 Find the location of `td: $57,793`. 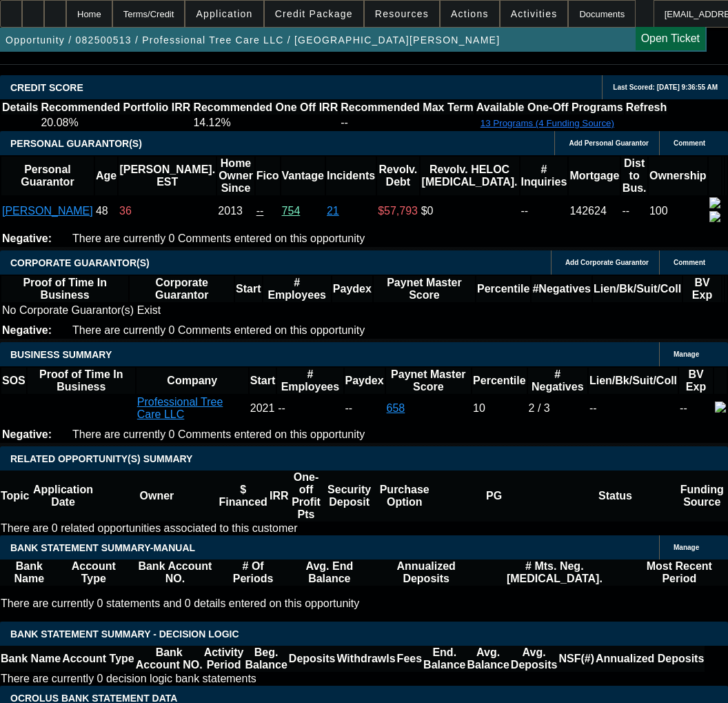

td: $57,793 is located at coordinates (398, 211).